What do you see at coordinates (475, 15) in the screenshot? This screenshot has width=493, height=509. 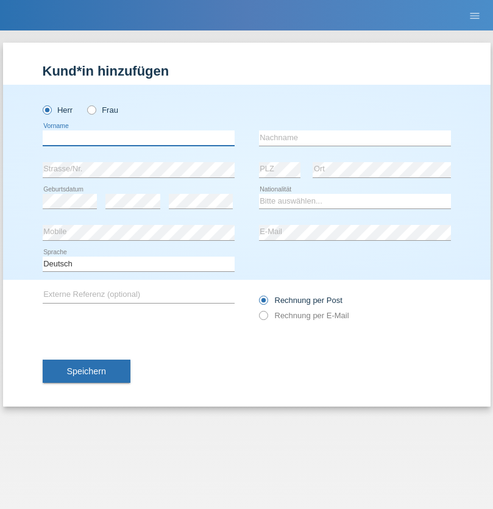 I see `a: menu` at bounding box center [475, 15].